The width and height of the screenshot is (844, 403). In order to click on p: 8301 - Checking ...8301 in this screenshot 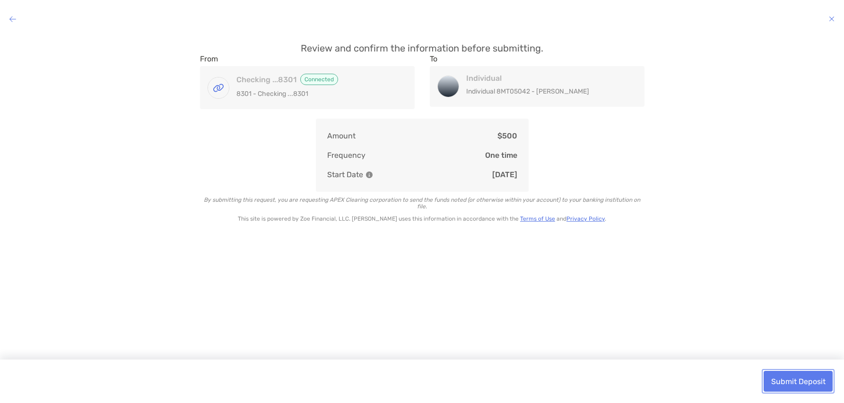, I will do `click(316, 94)`.